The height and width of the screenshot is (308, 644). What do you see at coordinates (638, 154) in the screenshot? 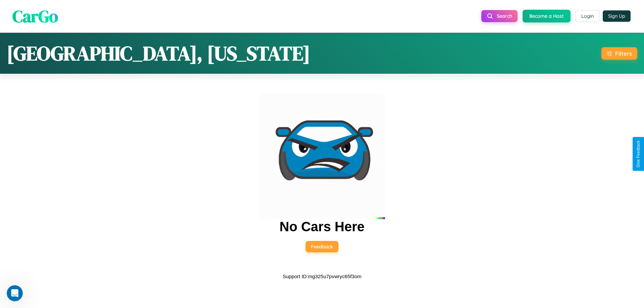
I see `div: Give Feedback` at bounding box center [638, 154].